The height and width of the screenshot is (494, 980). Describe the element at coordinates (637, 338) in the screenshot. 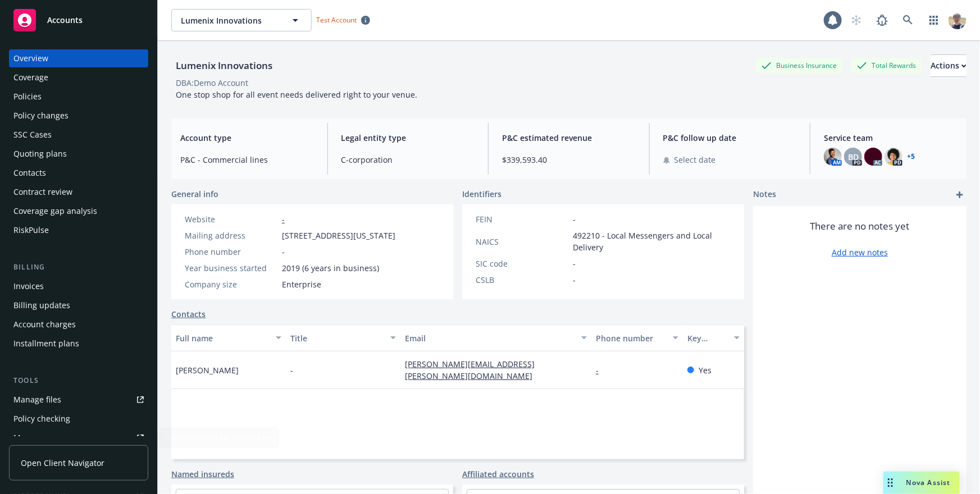

I see `button: Phone number` at that location.